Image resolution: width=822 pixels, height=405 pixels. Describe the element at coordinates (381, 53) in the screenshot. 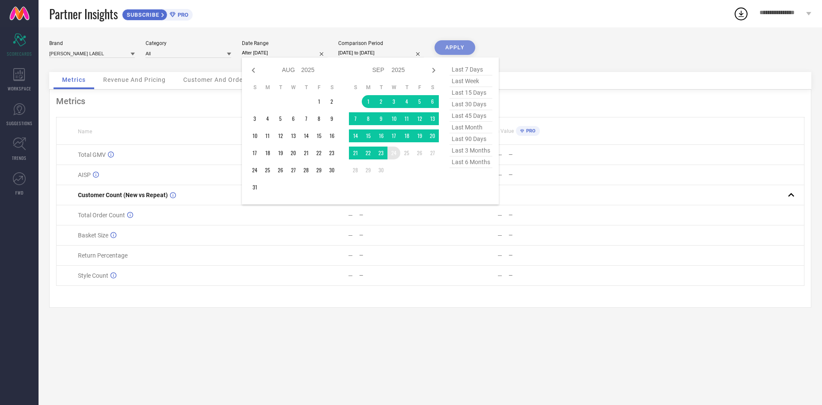

I see `input: Select comparison period` at that location.